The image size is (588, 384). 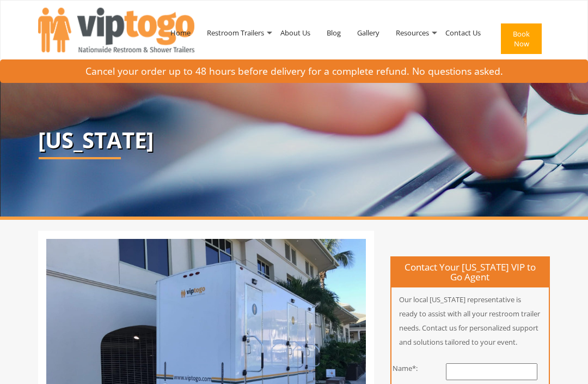 I want to click on a: Restroom Trailers, so click(x=235, y=33).